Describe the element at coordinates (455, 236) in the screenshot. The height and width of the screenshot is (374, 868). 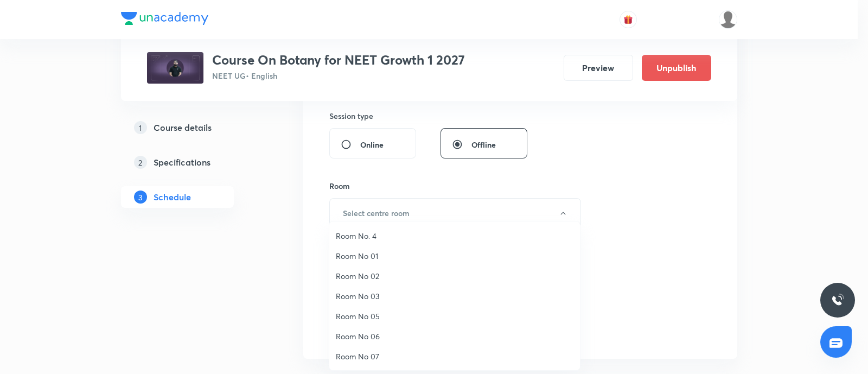
I see `span: Room No. 4` at that location.